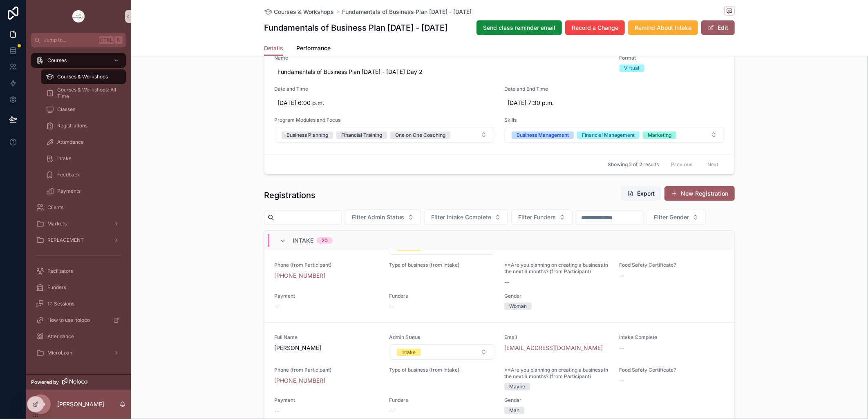 This screenshot has height=419, width=868. Describe the element at coordinates (519, 27) in the screenshot. I see `span: Send class reminder email` at that location.